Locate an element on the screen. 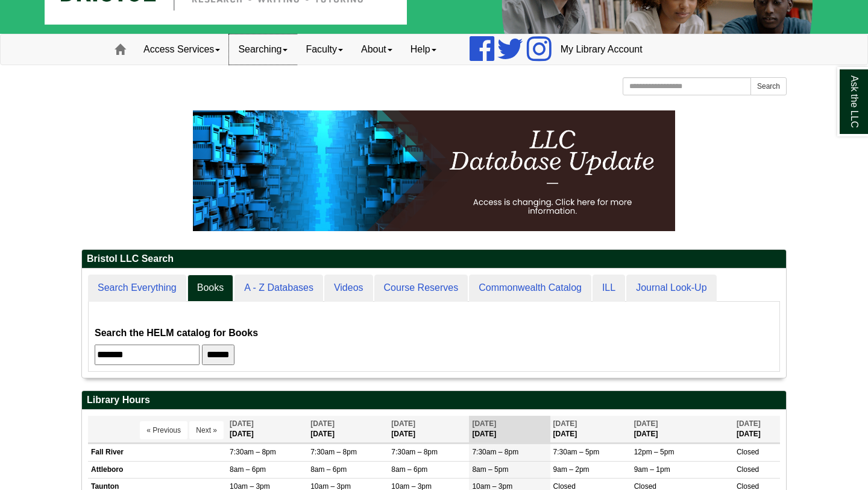 Image resolution: width=868 pixels, height=490 pixels. a: Help is located at coordinates (424, 50).